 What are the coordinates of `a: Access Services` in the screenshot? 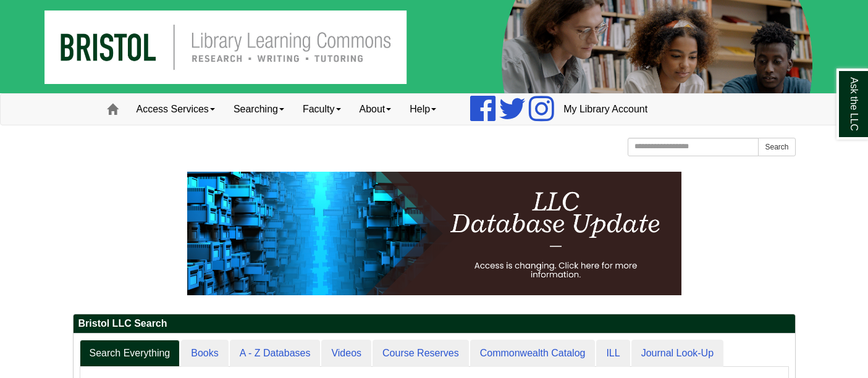 It's located at (175, 109).